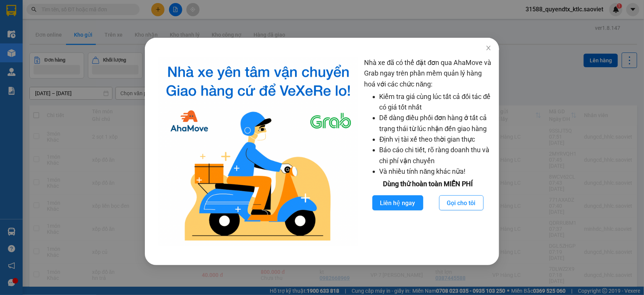 The image size is (644, 295). What do you see at coordinates (435, 139) in the screenshot?
I see `li: Định vị tài xế theo thời gian thực` at bounding box center [435, 139].